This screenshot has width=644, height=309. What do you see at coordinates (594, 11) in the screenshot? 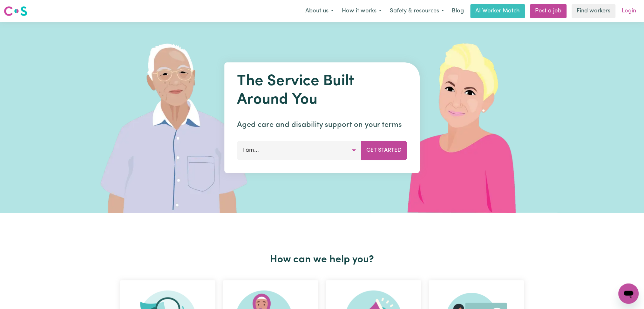
I see `a: Find workers` at bounding box center [594, 11].